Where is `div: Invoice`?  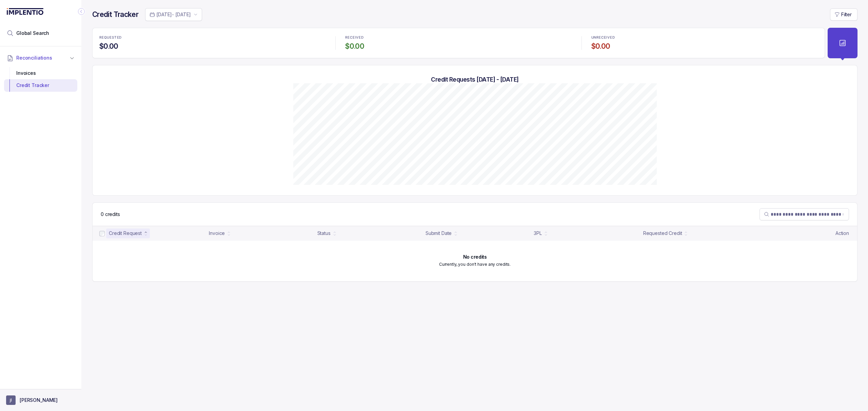
div: Invoice is located at coordinates (217, 233).